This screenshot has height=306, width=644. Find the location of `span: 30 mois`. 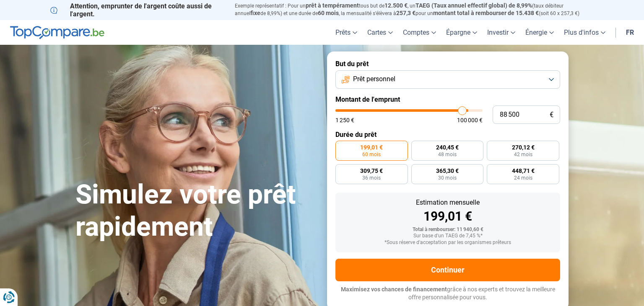

span: 30 mois is located at coordinates (447, 178).